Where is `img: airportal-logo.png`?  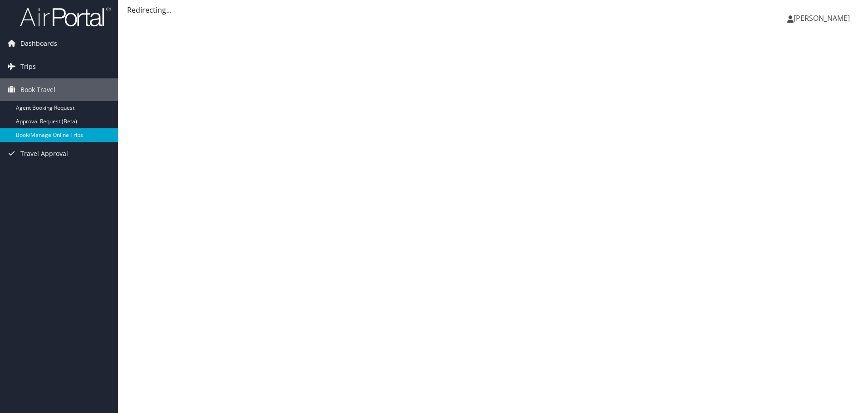
img: airportal-logo.png is located at coordinates (65, 16).